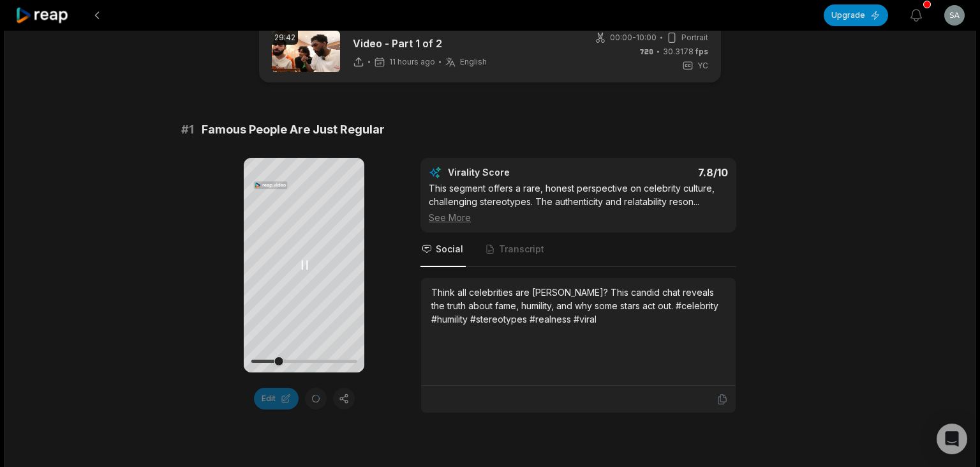  Describe the element at coordinates (578, 203) in the screenshot. I see `div: This segment offers a rare, honest perspective on celebrity culture, challenging stereotypes. The...` at that location.